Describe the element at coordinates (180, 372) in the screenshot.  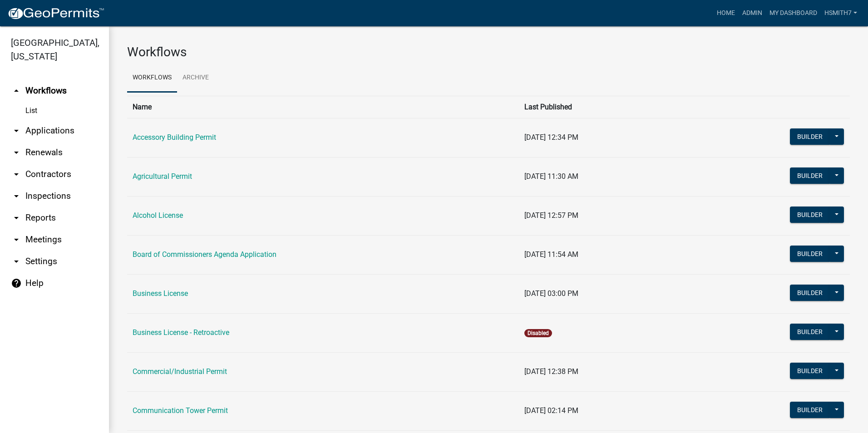
I see `a: Commercial/Industrial Permit` at that location.